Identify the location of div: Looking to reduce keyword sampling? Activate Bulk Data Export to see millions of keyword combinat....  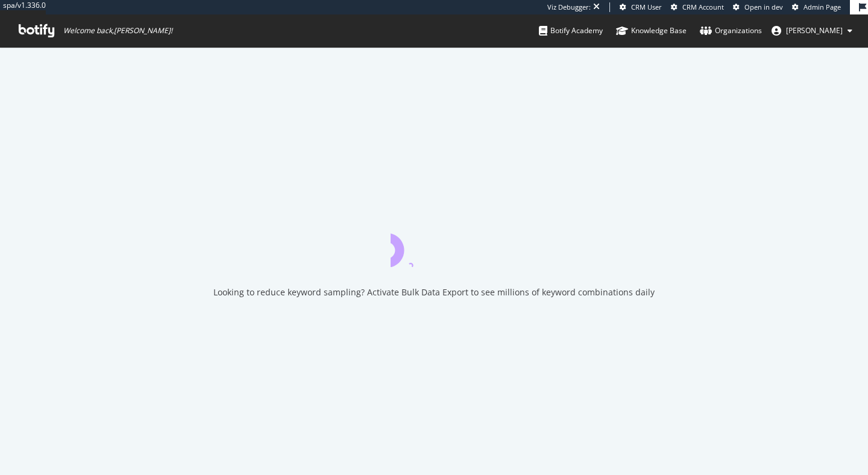
(434, 293).